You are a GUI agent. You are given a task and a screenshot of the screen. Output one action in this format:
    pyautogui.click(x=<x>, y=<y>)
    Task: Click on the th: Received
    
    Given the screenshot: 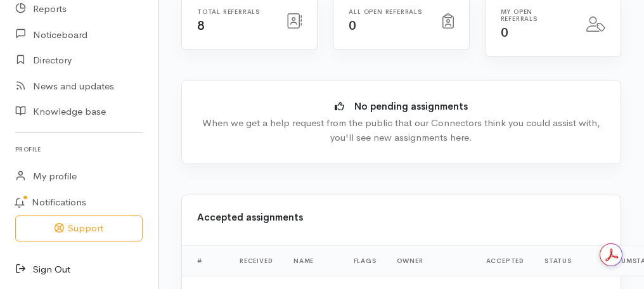 What is the action you would take?
    pyautogui.click(x=256, y=260)
    